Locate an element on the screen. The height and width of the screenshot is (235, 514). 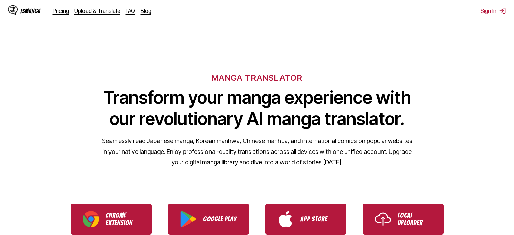
img: Google Play logo is located at coordinates (188, 219).